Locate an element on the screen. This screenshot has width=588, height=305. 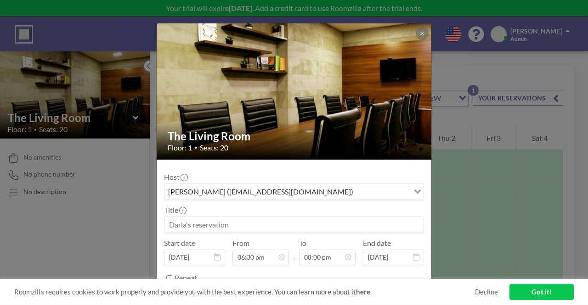
h2: The Living Room is located at coordinates (294, 136).